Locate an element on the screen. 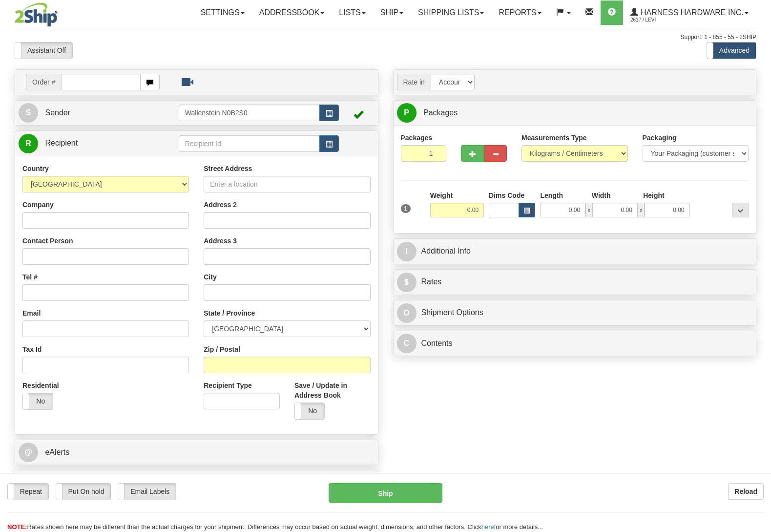 The image size is (771, 532). label: Save / Update in Address Book is located at coordinates (333, 390).